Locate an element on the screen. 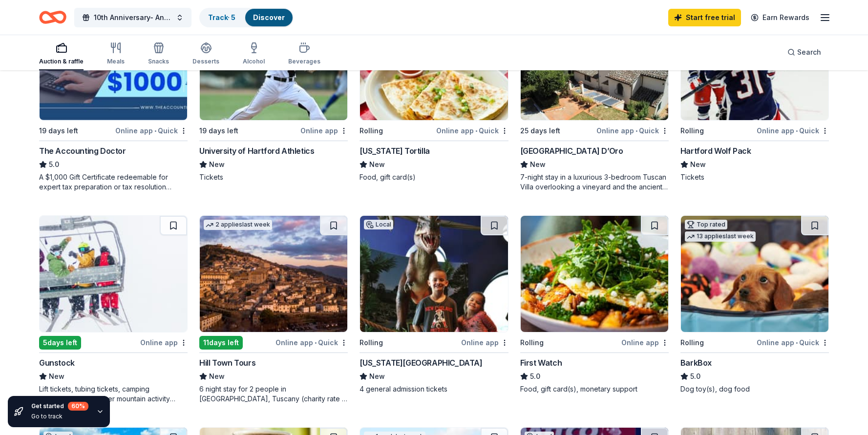 The image size is (868, 435). div: Hartford Wolf Pack is located at coordinates (715, 151).